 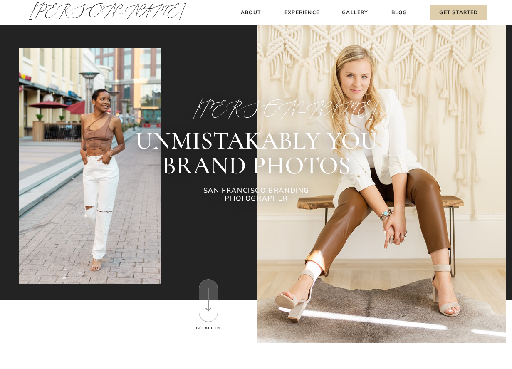 What do you see at coordinates (256, 153) in the screenshot?
I see `h2: UNMISTAKABLY YOU BRAND PHOTOS` at bounding box center [256, 153].